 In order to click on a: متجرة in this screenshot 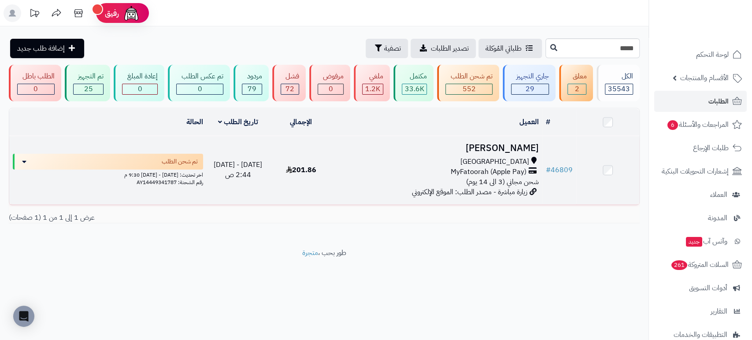, I will do `click(310, 253)`.